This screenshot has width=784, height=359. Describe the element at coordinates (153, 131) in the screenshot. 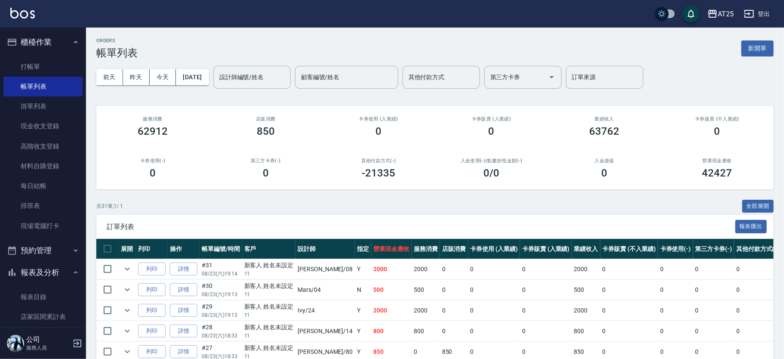

I see `h3: 62912` at that location.